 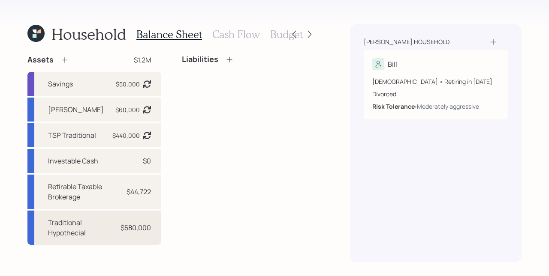 I want to click on div: $0, so click(x=147, y=161).